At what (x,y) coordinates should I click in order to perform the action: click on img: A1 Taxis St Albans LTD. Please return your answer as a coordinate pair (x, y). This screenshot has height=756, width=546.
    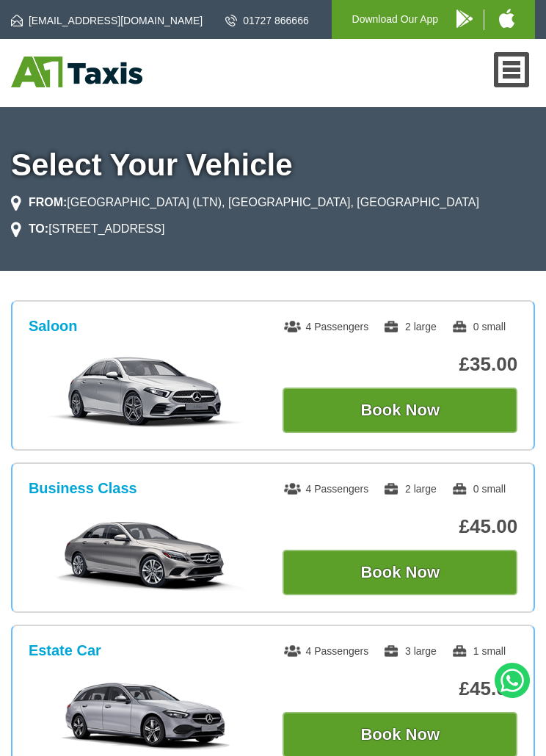
    Looking at the image, I should click on (77, 72).